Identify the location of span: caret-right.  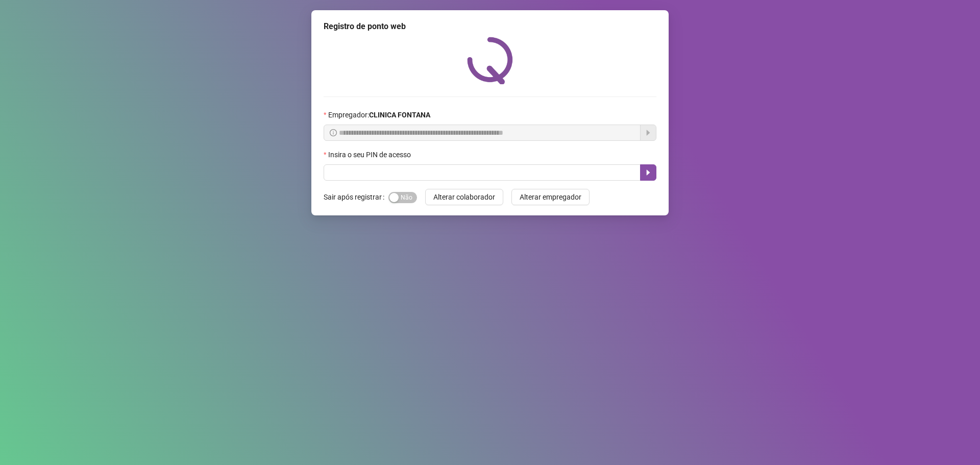
(648, 173).